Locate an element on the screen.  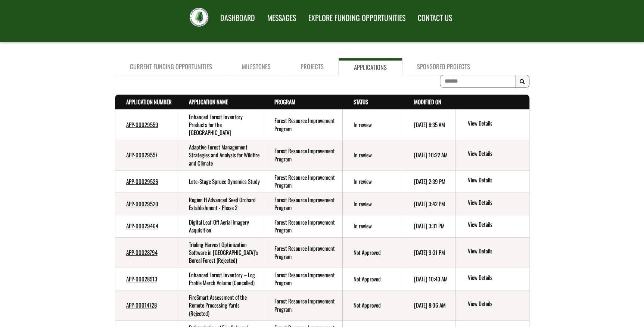
a: APP-00029464 is located at coordinates (142, 226).